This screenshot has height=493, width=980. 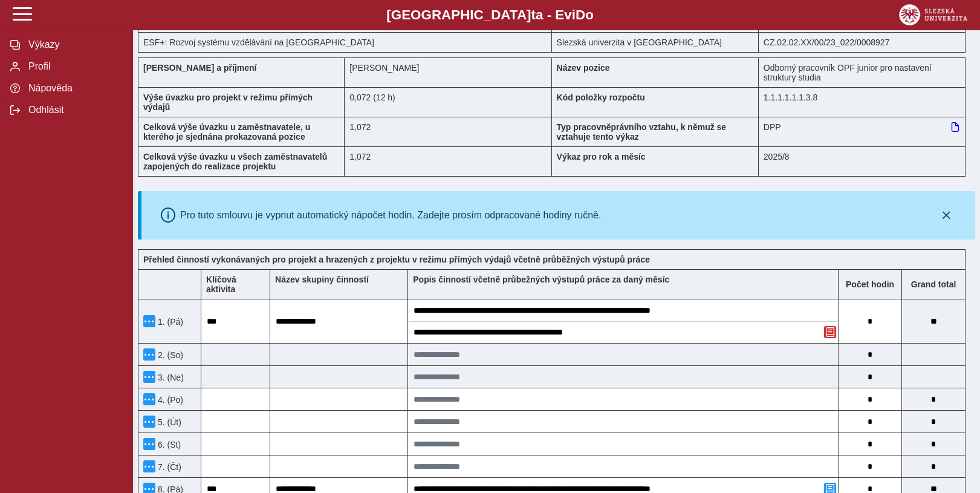 What do you see at coordinates (235, 161) in the screenshot?
I see `b: Celková výše úvazku u všech zaměstnavatelů zapojených do realizace projektu` at bounding box center [235, 161].